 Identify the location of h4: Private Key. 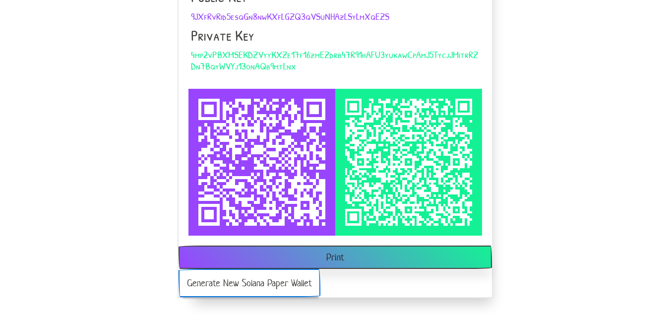
(335, 35).